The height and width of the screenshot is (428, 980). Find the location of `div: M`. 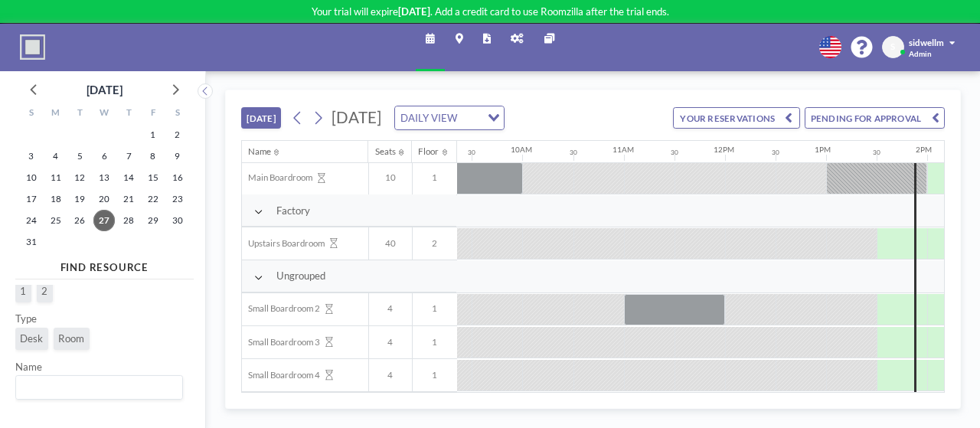

div: M is located at coordinates (56, 114).